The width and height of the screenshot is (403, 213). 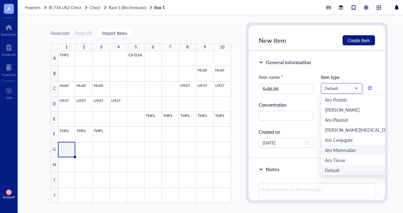 What do you see at coordinates (348, 105) in the screenshot?
I see `div: Vol / Mass` at bounding box center [348, 105].